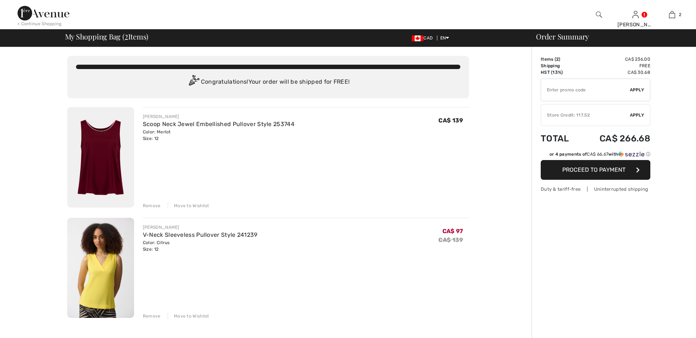 This screenshot has height=338, width=696. I want to click on a: 2, so click(672, 15).